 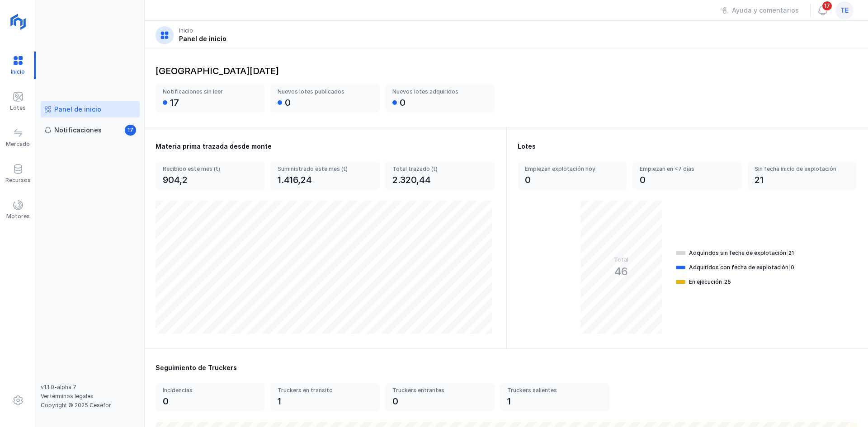 I want to click on a: Empiezan explotación hoy0, so click(x=572, y=176).